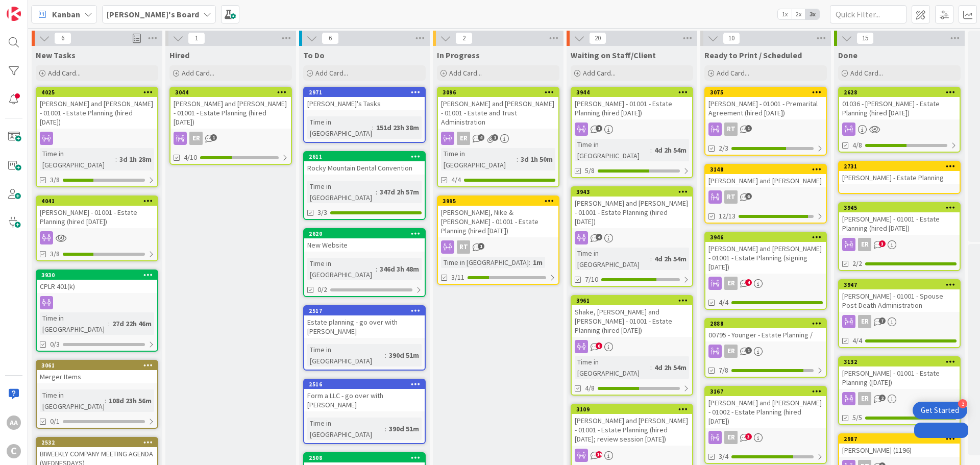 The height and width of the screenshot is (465, 980). Describe the element at coordinates (731, 197) in the screenshot. I see `div: RT` at that location.